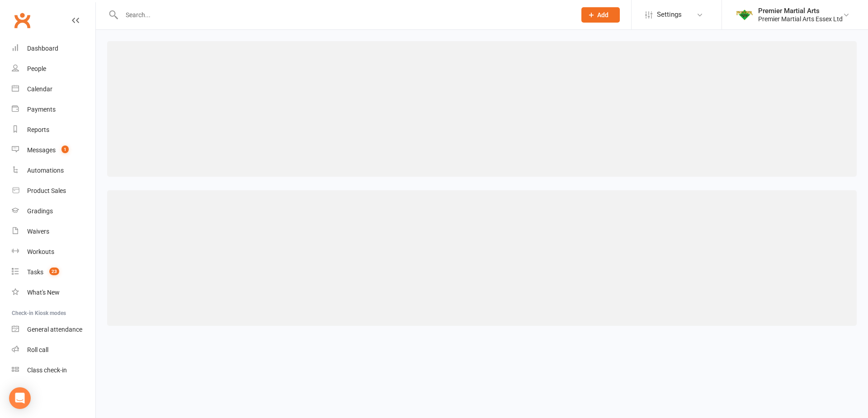 The image size is (868, 418). Describe the element at coordinates (53, 170) in the screenshot. I see `a: Automations` at that location.